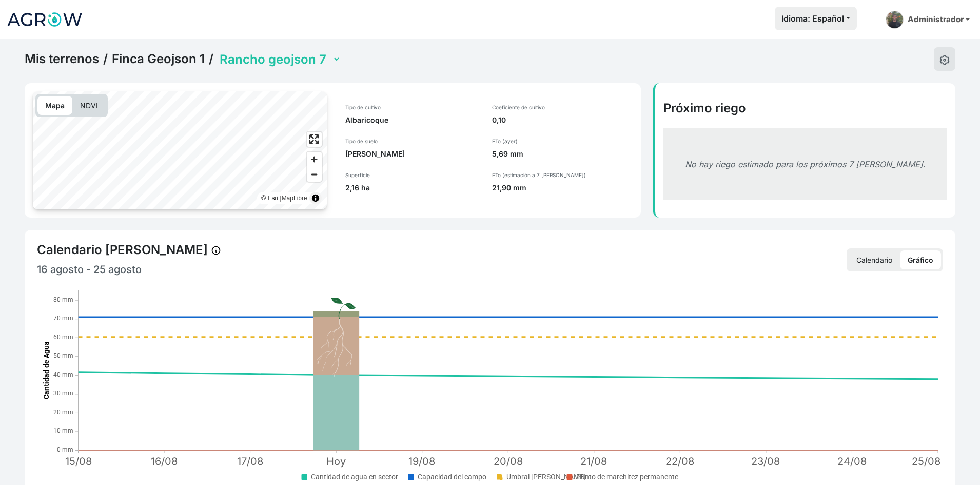 Image resolution: width=980 pixels, height=485 pixels. I want to click on a: Mis terrenos, so click(61, 59).